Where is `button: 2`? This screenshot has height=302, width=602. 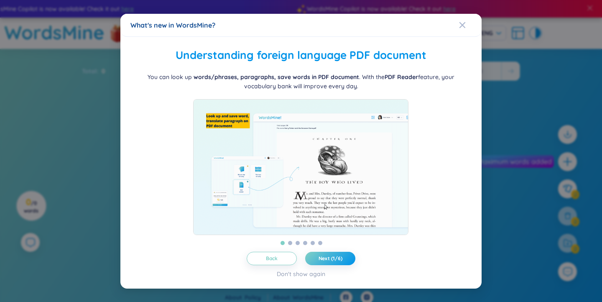
button: 2 is located at coordinates (290, 242).